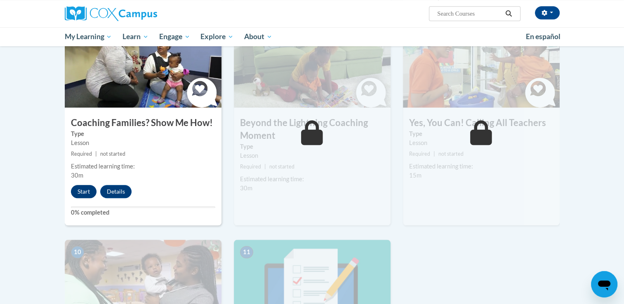 This screenshot has height=304, width=624. Describe the element at coordinates (247, 252) in the screenshot. I see `span: 11` at that location.